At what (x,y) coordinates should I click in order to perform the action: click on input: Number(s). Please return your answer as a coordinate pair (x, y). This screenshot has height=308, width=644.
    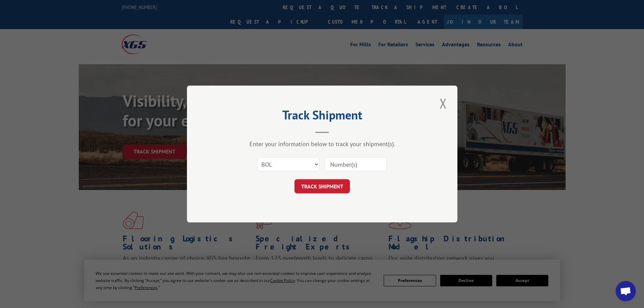
    Looking at the image, I should click on (356, 164).